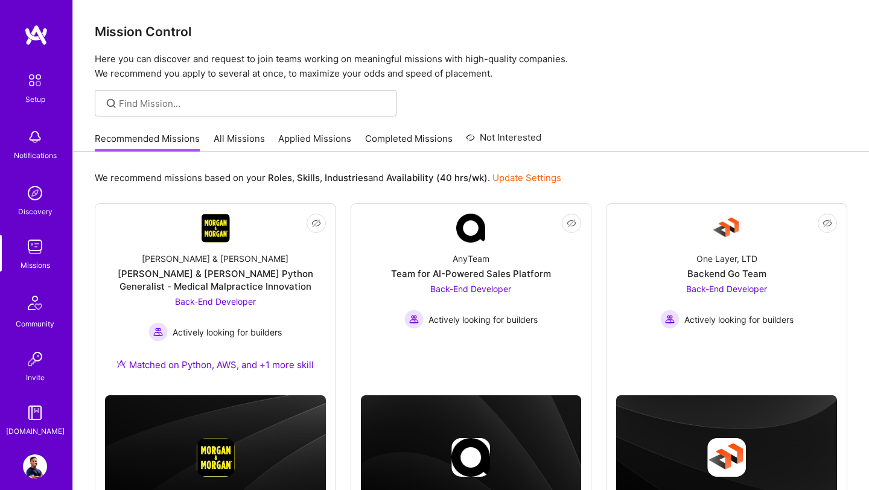 The image size is (869, 490). What do you see at coordinates (35, 323) in the screenshot?
I see `div: Community` at bounding box center [35, 323].